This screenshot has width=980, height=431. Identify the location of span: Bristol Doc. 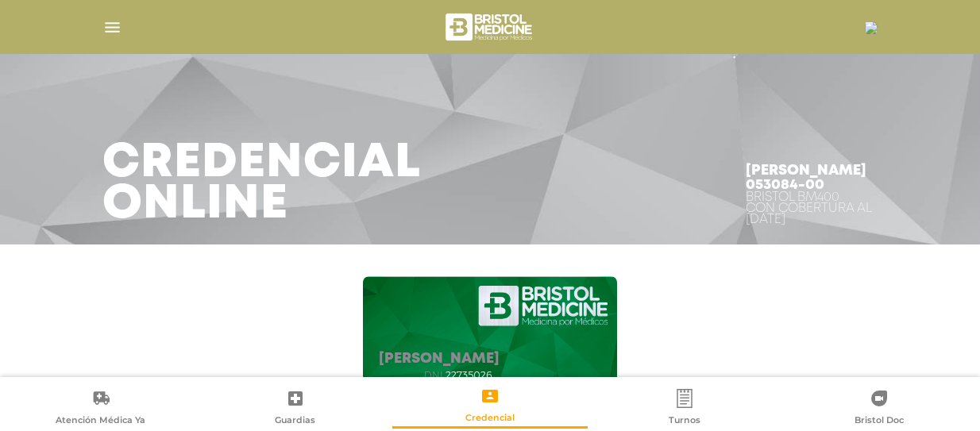
(879, 422).